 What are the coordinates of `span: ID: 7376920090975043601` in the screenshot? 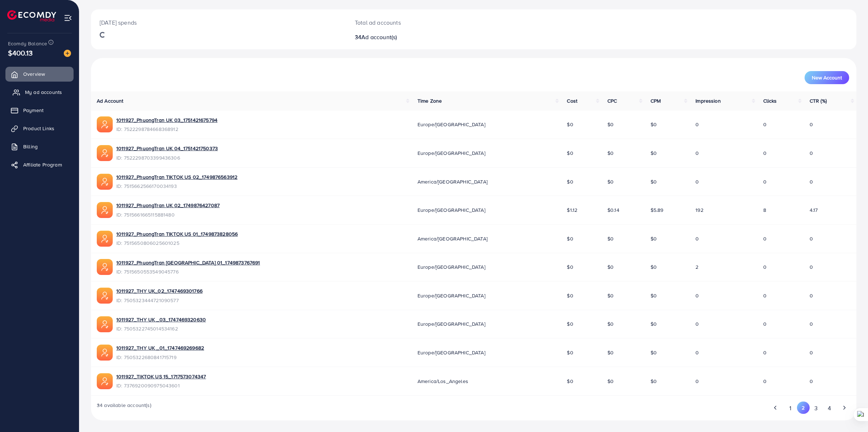 It's located at (161, 386).